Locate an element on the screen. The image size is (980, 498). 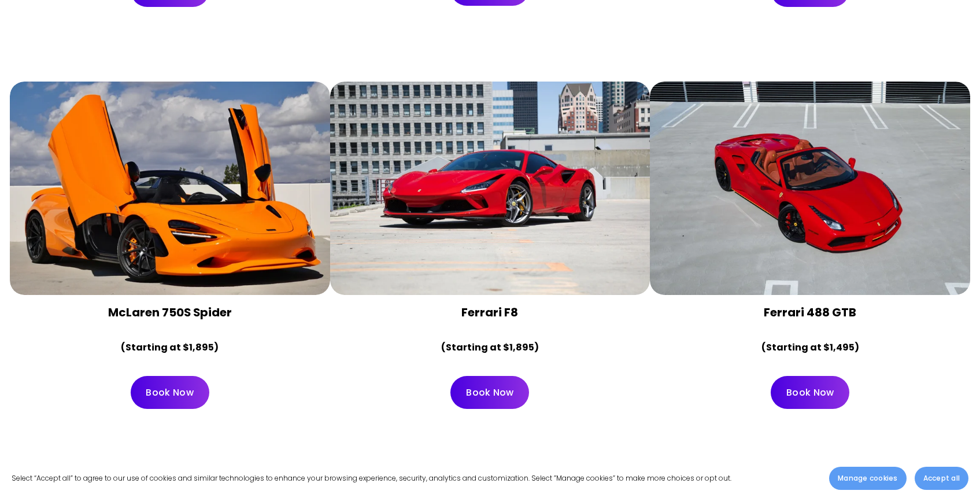
p: Select “Accept all” to agree to our use of cookies and similar technologies to enhance your brows... is located at coordinates (371, 478).